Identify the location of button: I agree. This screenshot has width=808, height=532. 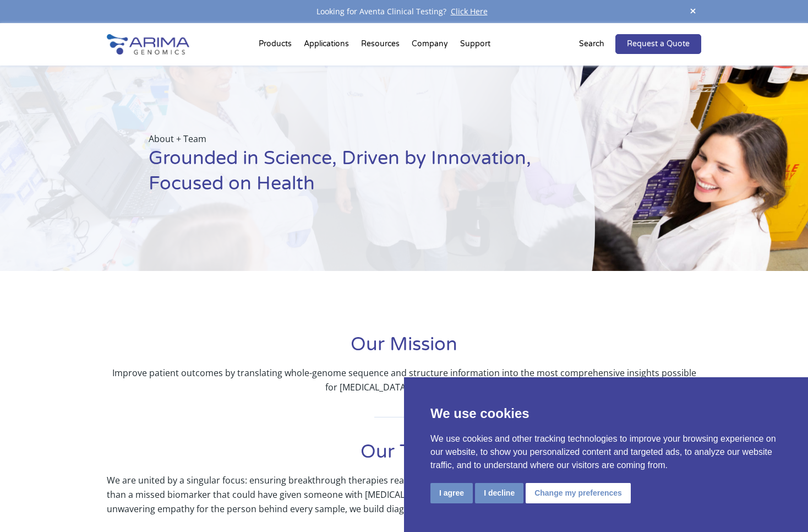
(452, 493).